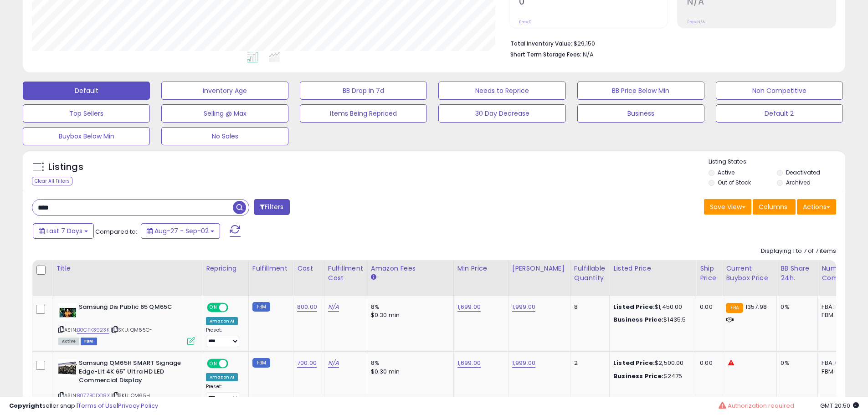 This screenshot has width=868, height=415. I want to click on label: Archived, so click(798, 182).